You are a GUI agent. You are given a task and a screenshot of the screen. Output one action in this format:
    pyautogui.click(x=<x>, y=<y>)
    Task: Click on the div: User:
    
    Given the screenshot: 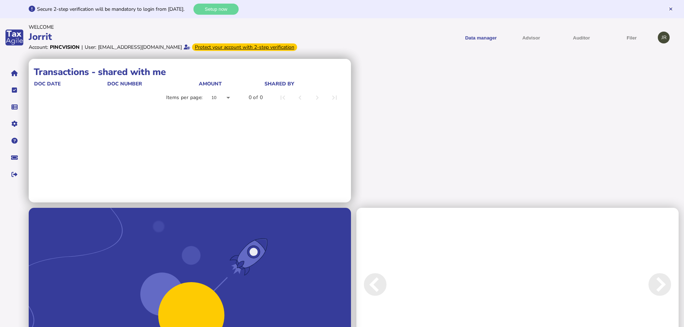 What is the action you would take?
    pyautogui.click(x=90, y=47)
    